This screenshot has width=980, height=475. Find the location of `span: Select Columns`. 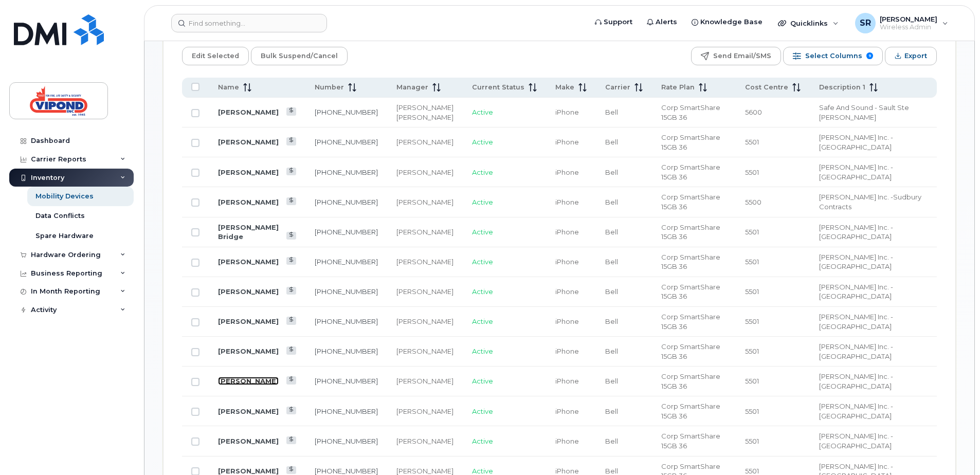

span: Select Columns is located at coordinates (833, 56).